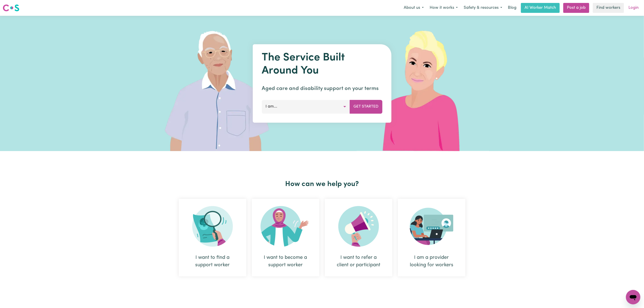  What do you see at coordinates (11, 8) in the screenshot?
I see `a: Careseekers logo` at bounding box center [11, 8].